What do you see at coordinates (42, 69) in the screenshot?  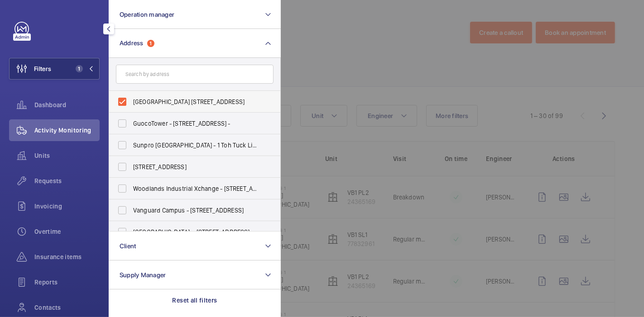 I see `span: Filters` at bounding box center [42, 69].